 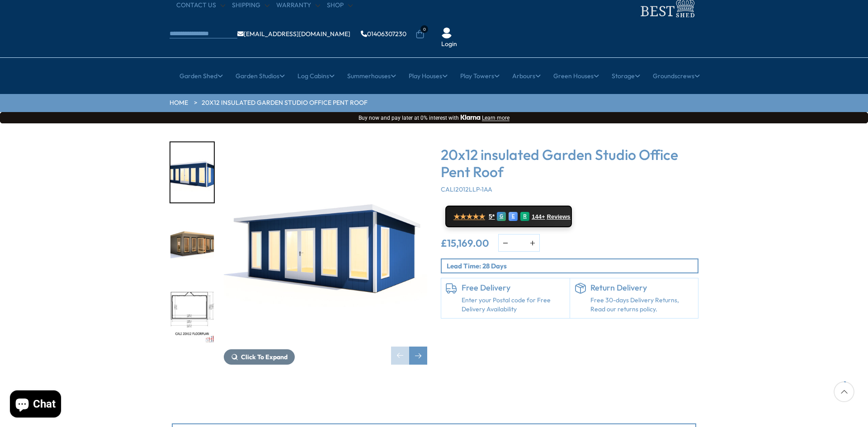 I want to click on a: 01406307230, so click(x=383, y=34).